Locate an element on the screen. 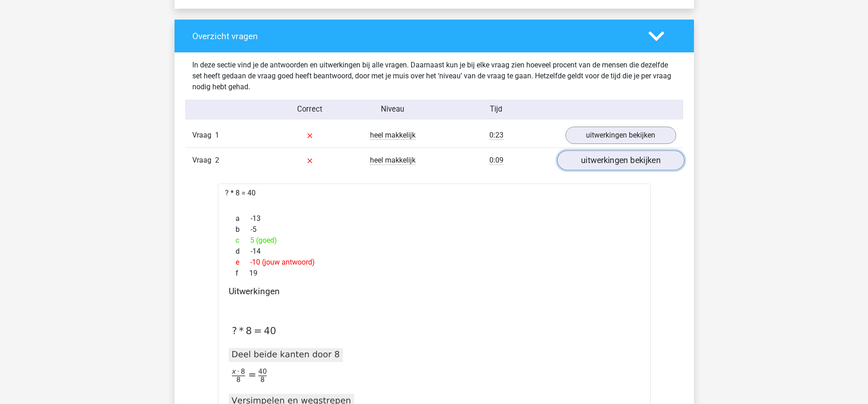 The image size is (868, 404). div: Niveau is located at coordinates (393, 109).